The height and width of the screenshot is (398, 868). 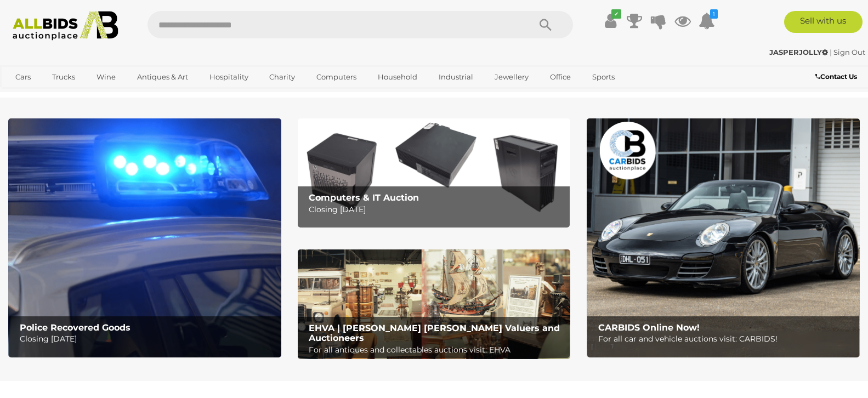 What do you see at coordinates (163, 77) in the screenshot?
I see `a: Antiques & Art` at bounding box center [163, 77].